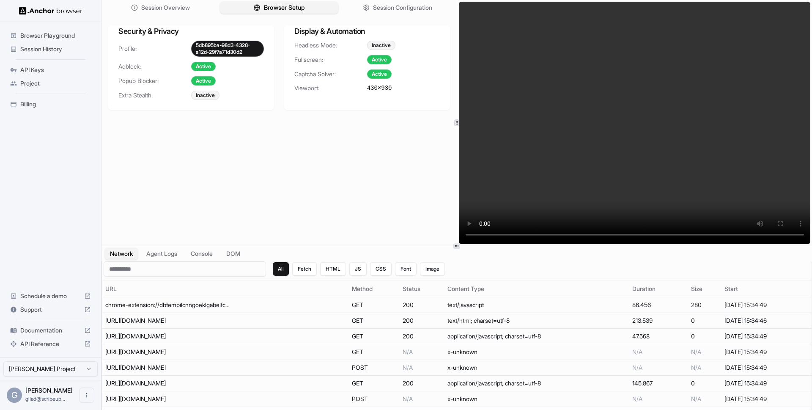  What do you see at coordinates (87, 395) in the screenshot?
I see `button: Open menu` at bounding box center [87, 395].